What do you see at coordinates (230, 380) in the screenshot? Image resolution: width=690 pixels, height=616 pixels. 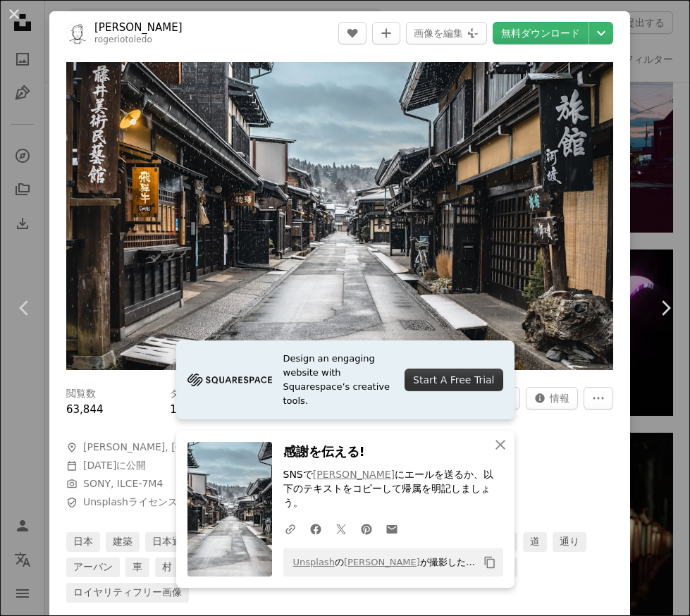 I see `img: file-1705255347840-230a6ab5bca9image` at bounding box center [230, 380].